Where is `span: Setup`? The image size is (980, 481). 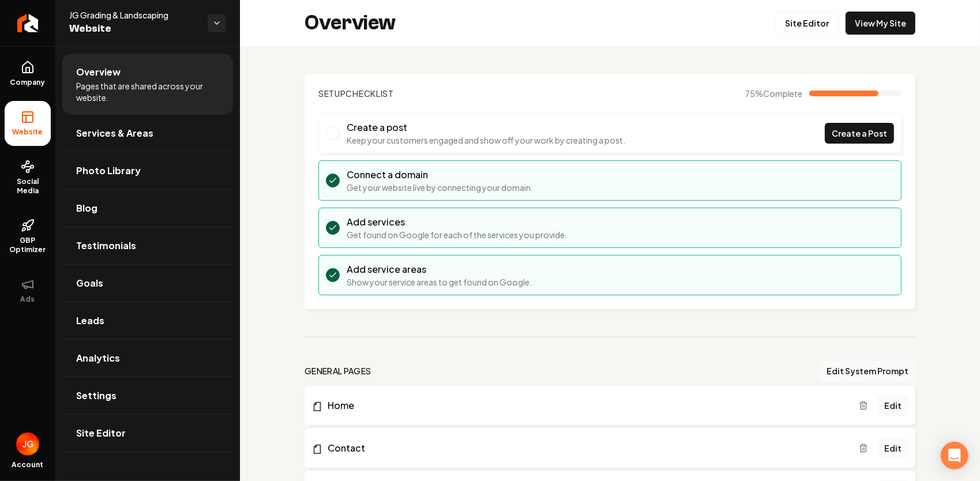 span: Setup is located at coordinates (332, 93).